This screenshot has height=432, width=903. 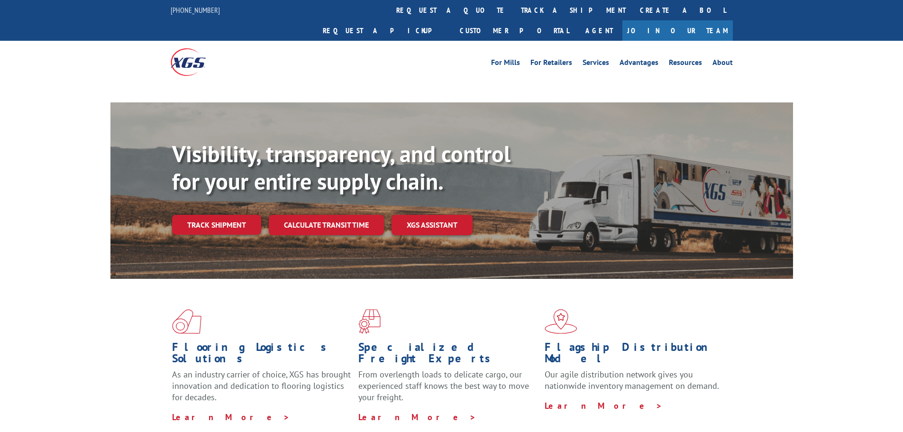 What do you see at coordinates (599, 30) in the screenshot?
I see `a: Agent` at bounding box center [599, 30].